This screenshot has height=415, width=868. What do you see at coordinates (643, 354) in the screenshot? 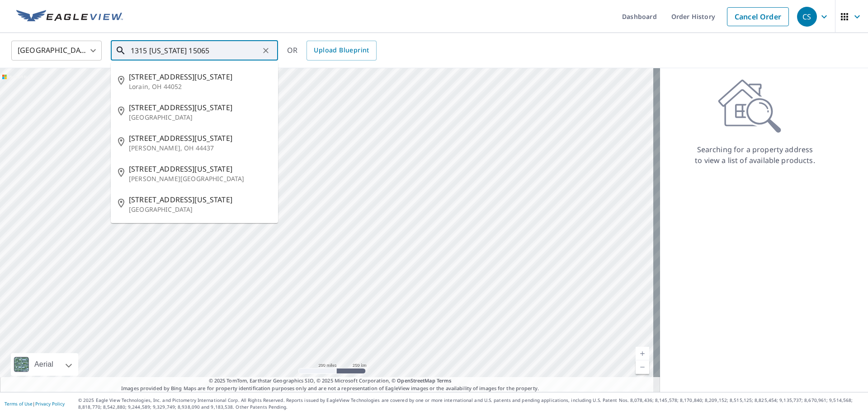
I see `a: Current Level 5, Zoom In` at bounding box center [643, 354].